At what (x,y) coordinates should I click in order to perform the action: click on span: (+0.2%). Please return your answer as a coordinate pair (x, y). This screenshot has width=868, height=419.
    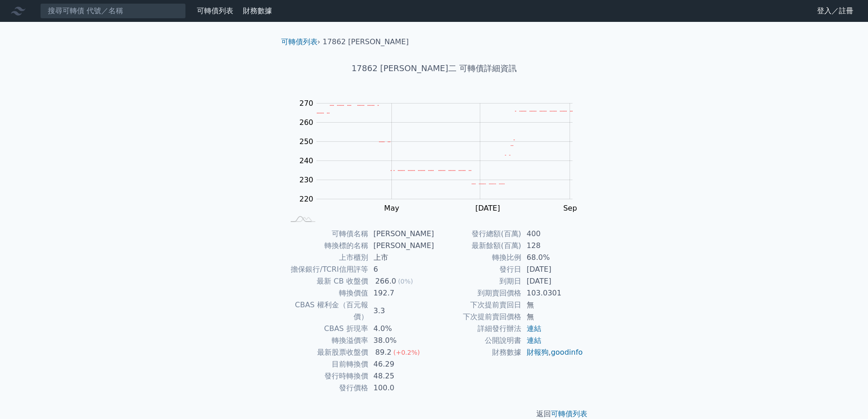
    Looking at the image, I should click on (406, 352).